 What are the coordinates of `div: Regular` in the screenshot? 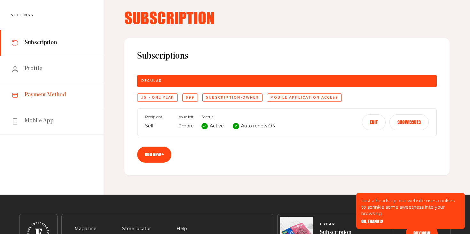 It's located at (287, 81).